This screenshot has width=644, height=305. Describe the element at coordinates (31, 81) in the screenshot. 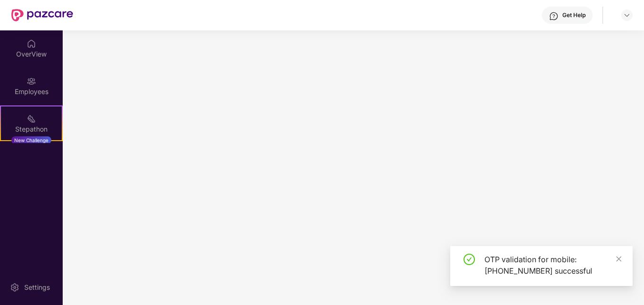

I see `img: svg+xml;base64,PHN2ZyBpZD0iRW1wbG95ZWVzIiB4bWxucz0iaHR0cDovL3d3dy53My5vcmcvMjAwMC9zdmciIHdpZHRoPS...` at that location.